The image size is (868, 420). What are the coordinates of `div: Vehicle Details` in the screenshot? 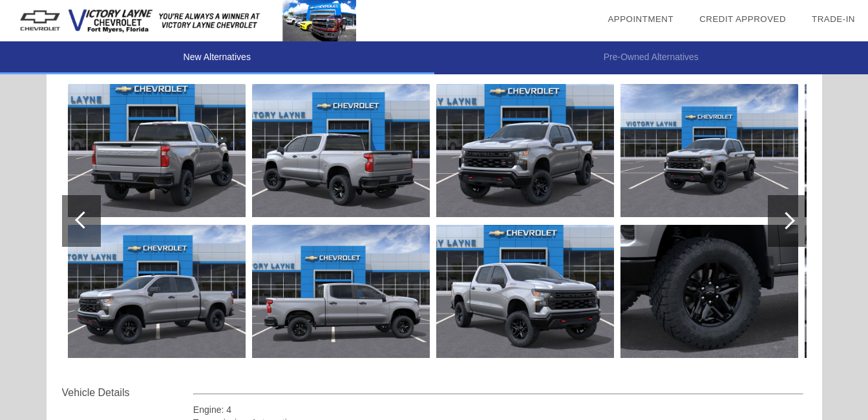 It's located at (127, 393).